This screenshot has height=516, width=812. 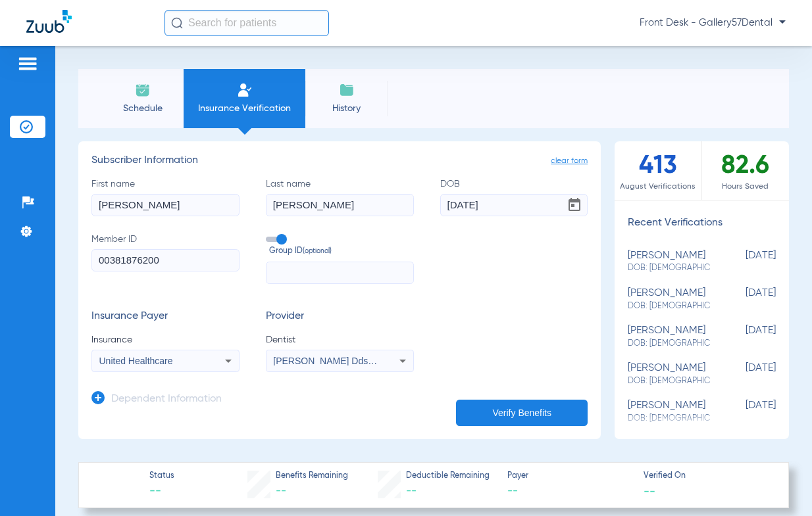 I want to click on span: Payer, so click(x=569, y=476).